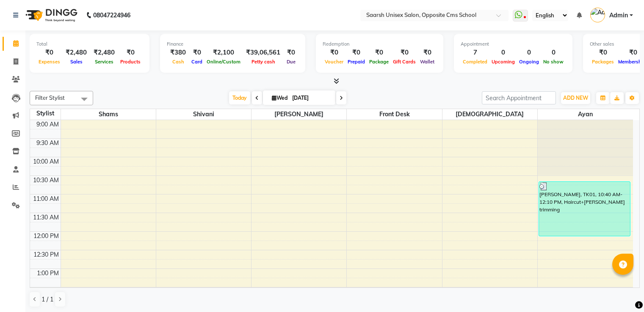  What do you see at coordinates (519, 98) in the screenshot?
I see `input: Search Appointment` at bounding box center [519, 98].